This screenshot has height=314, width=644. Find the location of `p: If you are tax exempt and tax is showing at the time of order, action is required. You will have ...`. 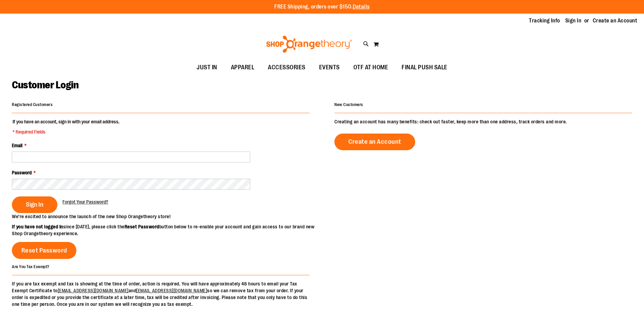

p: If you are tax exempt and tax is showing at the time of order, action is required. You will have ... is located at coordinates (161, 294).